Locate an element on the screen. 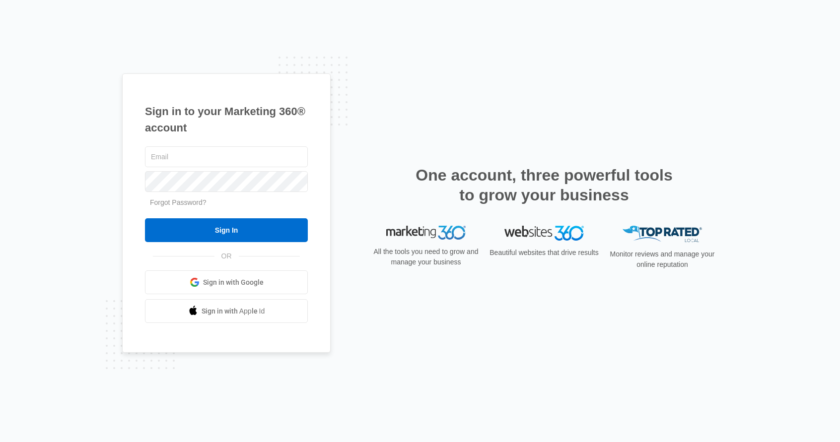  img: Top Rated Local is located at coordinates (662, 234).